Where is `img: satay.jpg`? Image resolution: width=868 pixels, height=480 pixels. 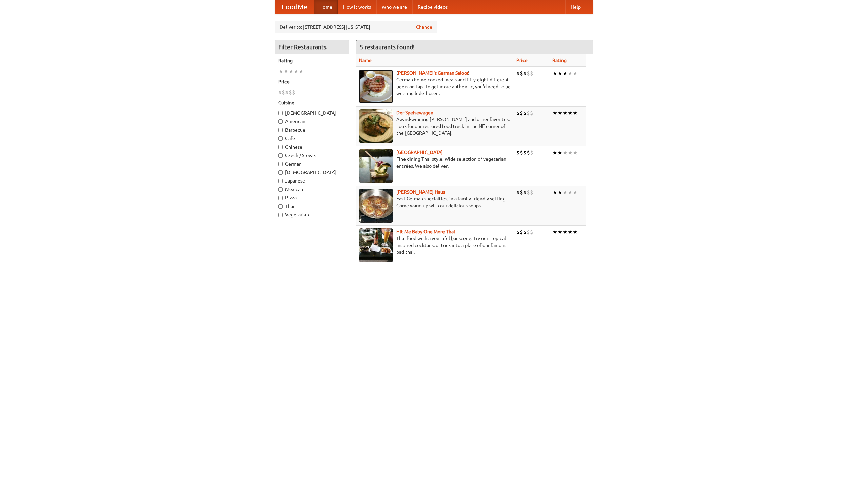 img: satay.jpg is located at coordinates (376, 166).